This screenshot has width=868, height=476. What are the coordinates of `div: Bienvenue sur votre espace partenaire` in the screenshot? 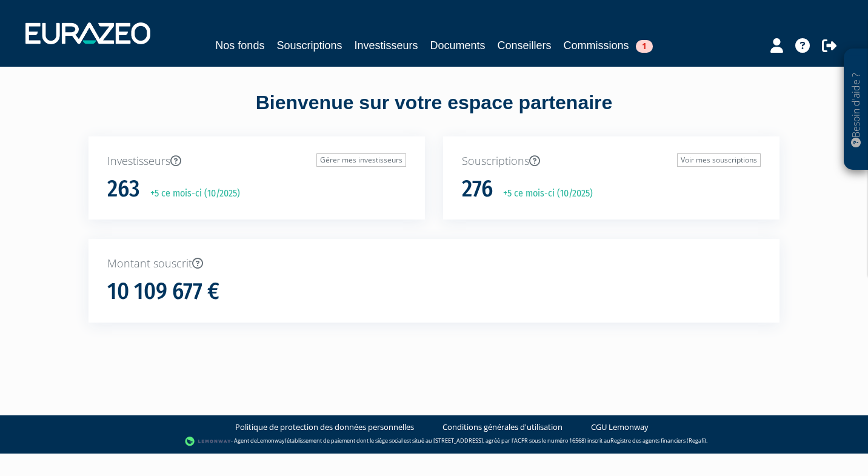 It's located at (434, 113).